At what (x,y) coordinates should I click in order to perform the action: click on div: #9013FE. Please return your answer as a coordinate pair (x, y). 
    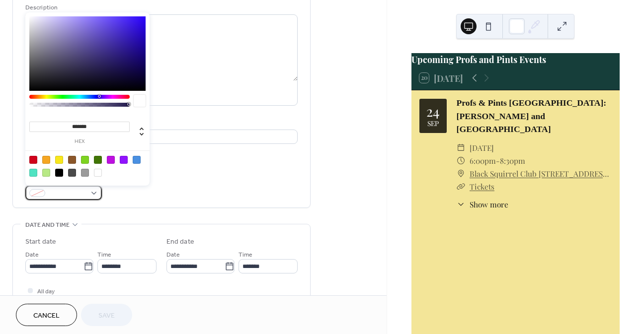
    Looking at the image, I should click on (124, 160).